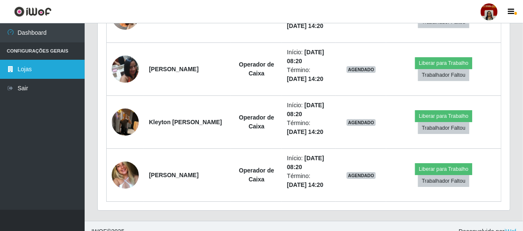  I want to click on img: 1758248889896.jpeg, so click(125, 175).